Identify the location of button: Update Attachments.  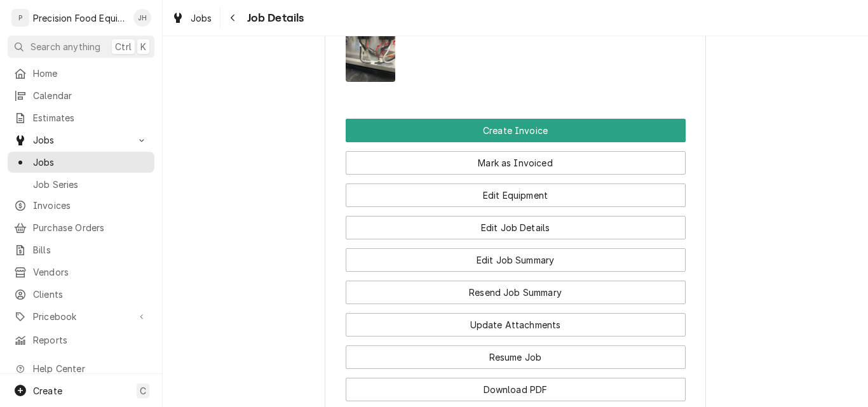
(515, 325).